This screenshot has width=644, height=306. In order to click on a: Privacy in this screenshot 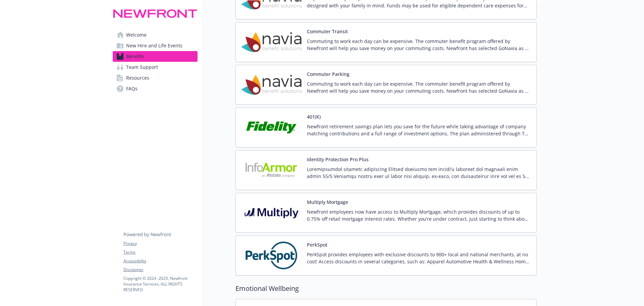, I will do `click(160, 244)`.